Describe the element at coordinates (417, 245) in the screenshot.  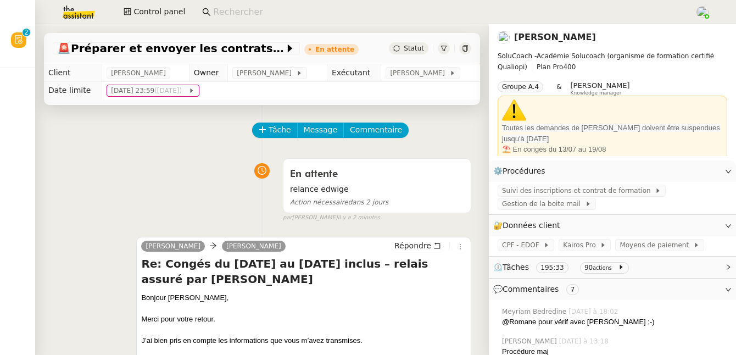
I see `button: Répondre` at that location.